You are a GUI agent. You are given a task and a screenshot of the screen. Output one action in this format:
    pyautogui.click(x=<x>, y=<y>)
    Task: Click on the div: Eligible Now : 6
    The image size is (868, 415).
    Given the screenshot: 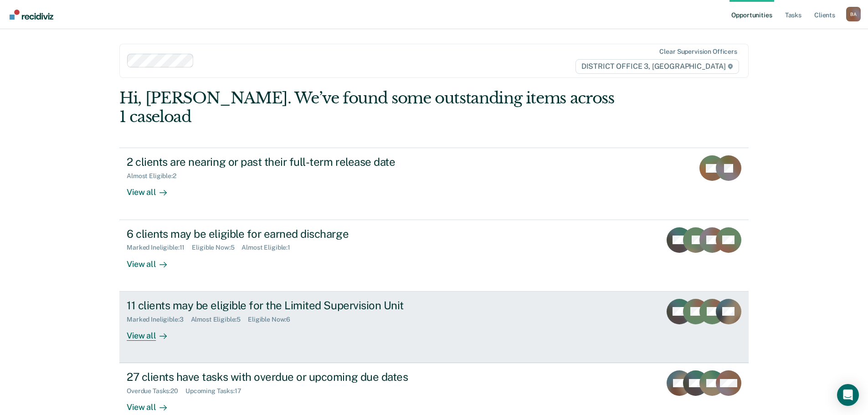 What is the action you would take?
    pyautogui.click(x=273, y=319)
    